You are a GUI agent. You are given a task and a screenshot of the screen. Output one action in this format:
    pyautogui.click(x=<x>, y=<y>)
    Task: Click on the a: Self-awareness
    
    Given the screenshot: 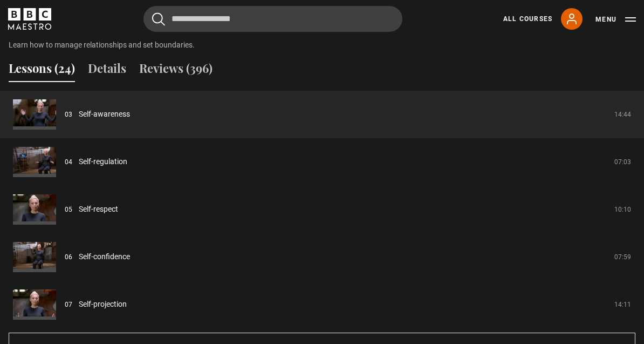 What is the action you would take?
    pyautogui.click(x=105, y=114)
    